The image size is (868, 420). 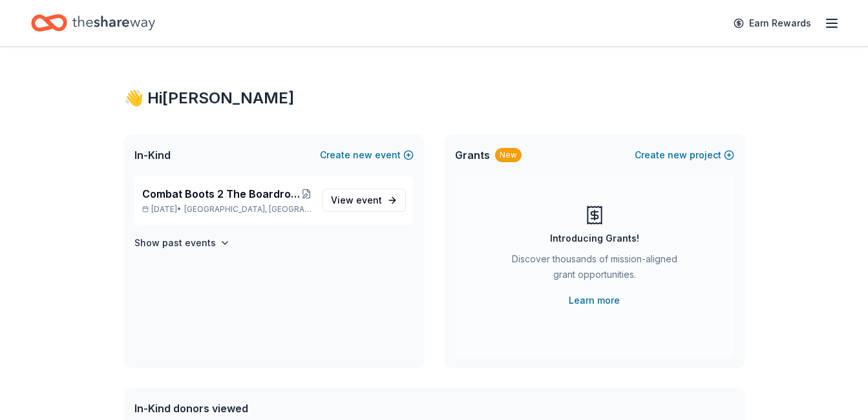 I want to click on span: In-Kind, so click(x=152, y=155).